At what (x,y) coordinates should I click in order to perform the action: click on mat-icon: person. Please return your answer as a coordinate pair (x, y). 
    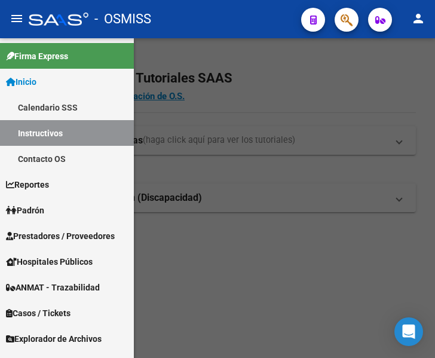
    Looking at the image, I should click on (419, 19).